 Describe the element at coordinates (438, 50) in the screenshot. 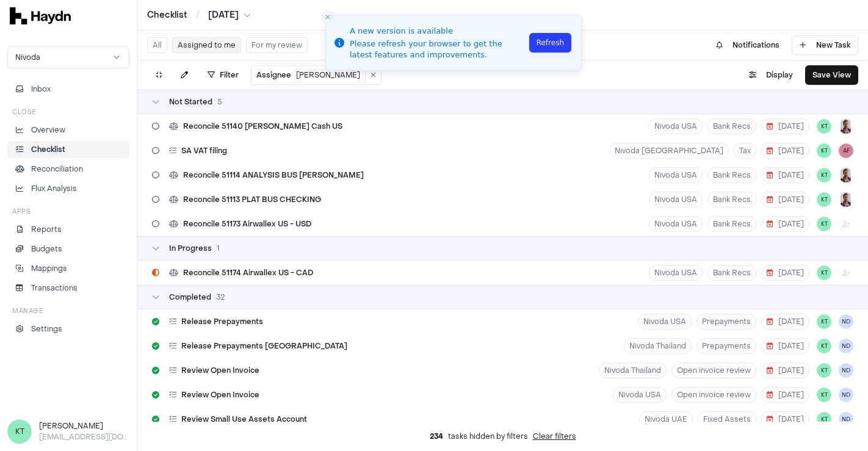

I see `div: Please refresh your browser to get the latest features and improvements.` at that location.